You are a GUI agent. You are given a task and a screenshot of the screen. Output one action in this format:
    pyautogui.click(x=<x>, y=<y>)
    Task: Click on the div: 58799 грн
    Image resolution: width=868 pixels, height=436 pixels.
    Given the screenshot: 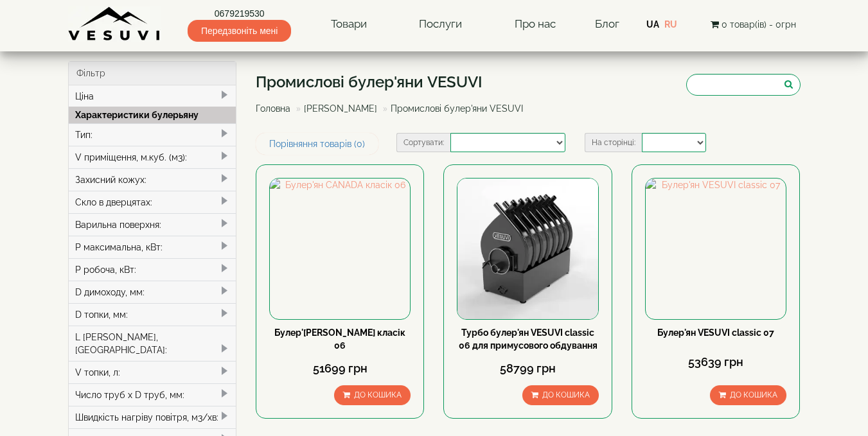 What is the action you would take?
    pyautogui.click(x=527, y=369)
    